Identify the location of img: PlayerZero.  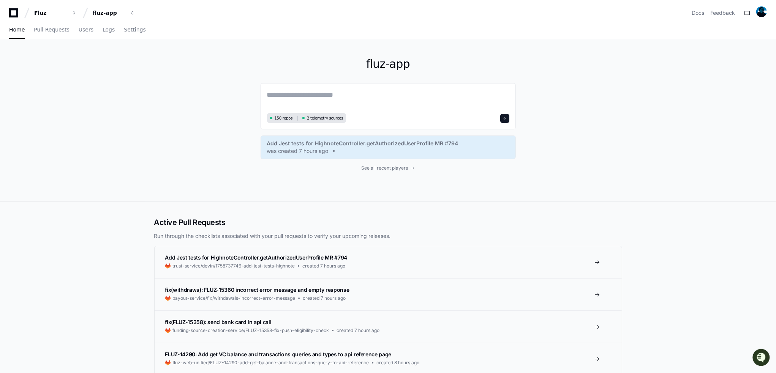
(15, 15).